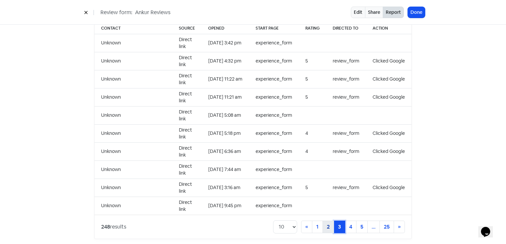  I want to click on th: Source, so click(187, 28).